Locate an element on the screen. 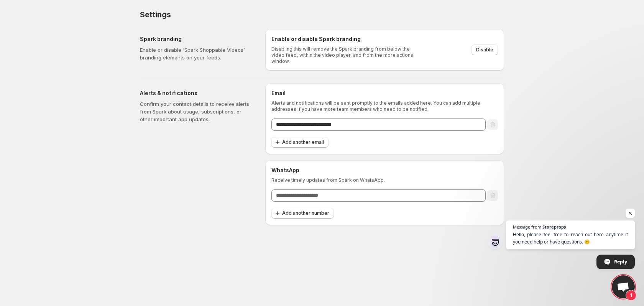 The width and height of the screenshot is (644, 306). a: Open chat is located at coordinates (623, 287).